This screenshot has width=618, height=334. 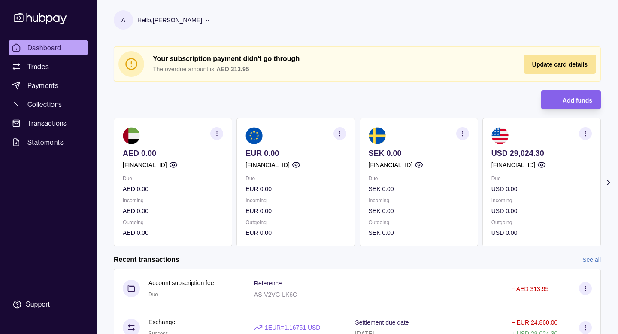 What do you see at coordinates (48, 104) in the screenshot?
I see `a: Collections` at bounding box center [48, 104].